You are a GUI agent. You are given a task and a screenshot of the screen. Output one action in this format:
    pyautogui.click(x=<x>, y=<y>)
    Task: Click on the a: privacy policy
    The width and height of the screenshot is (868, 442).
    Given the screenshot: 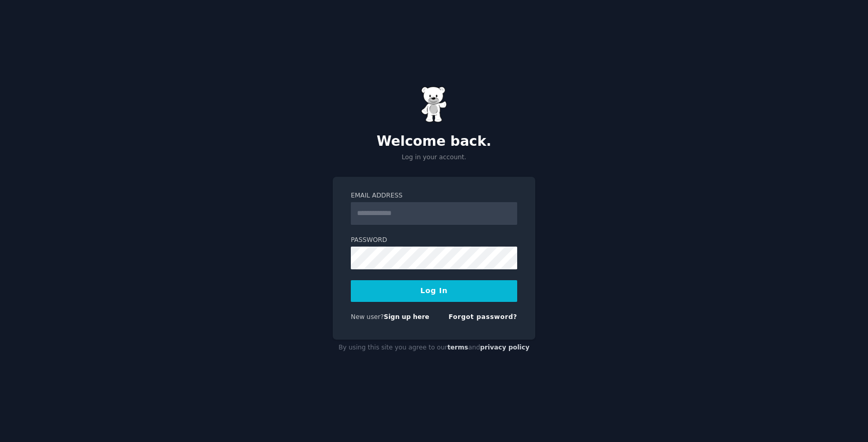 What is the action you would take?
    pyautogui.click(x=505, y=347)
    